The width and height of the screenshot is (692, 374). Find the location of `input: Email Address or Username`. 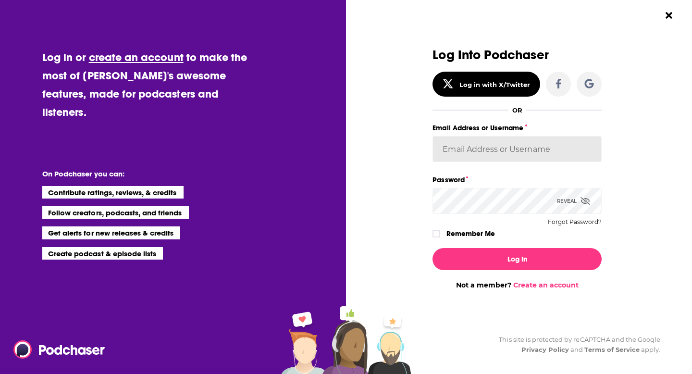

input: Email Address or Username is located at coordinates (517, 149).